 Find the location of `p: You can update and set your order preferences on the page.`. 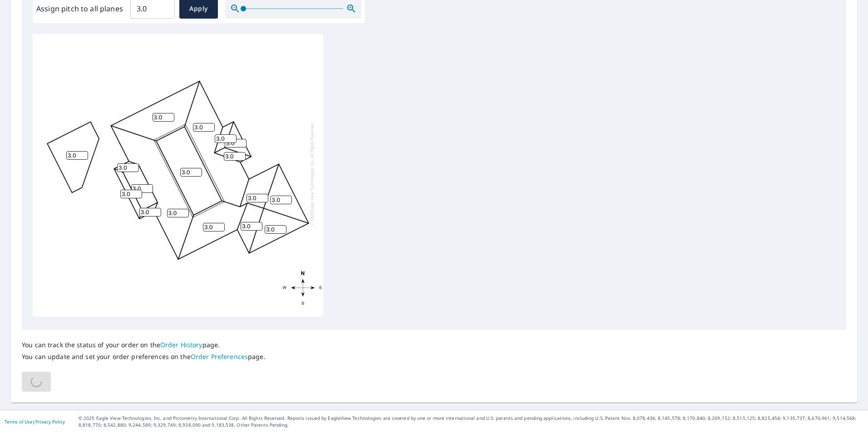

p: You can update and set your order preferences on the page. is located at coordinates (144, 357).